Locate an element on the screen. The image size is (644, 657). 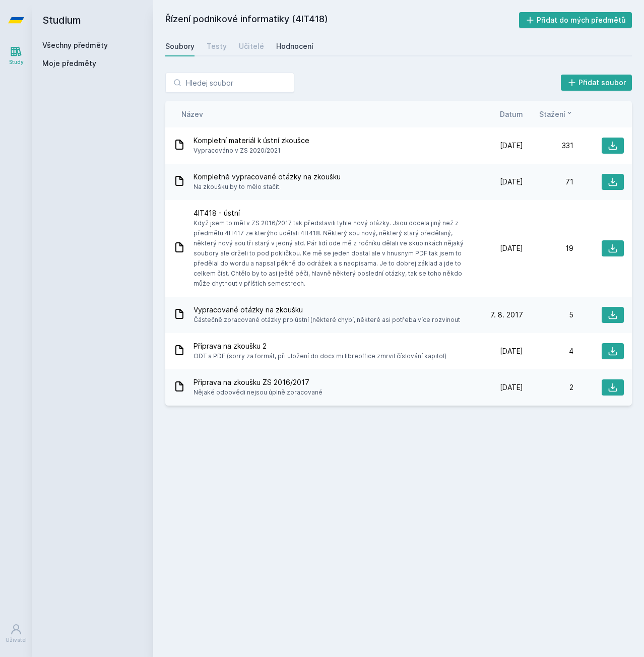
div: Soubory is located at coordinates (180, 46).